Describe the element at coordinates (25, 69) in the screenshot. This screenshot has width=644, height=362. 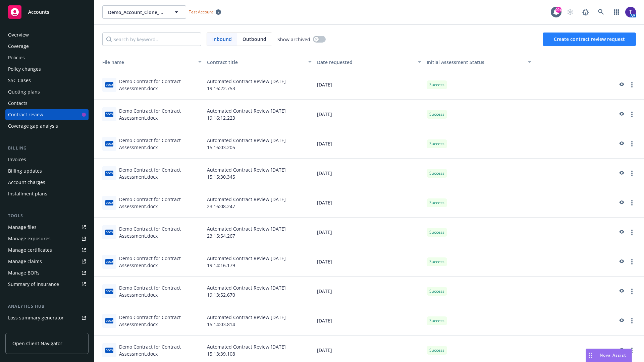
I see `div: Policy changes` at that location.